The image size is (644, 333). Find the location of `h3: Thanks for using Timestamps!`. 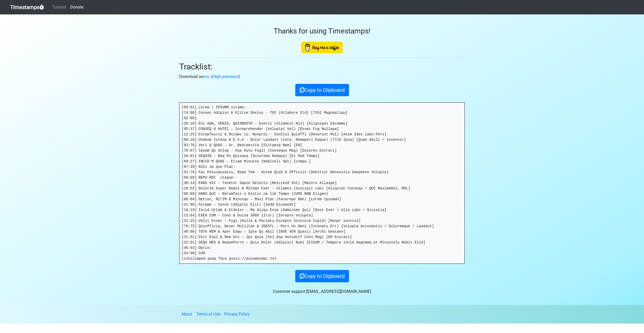

h3: Thanks for using Timestamps! is located at coordinates (322, 31).